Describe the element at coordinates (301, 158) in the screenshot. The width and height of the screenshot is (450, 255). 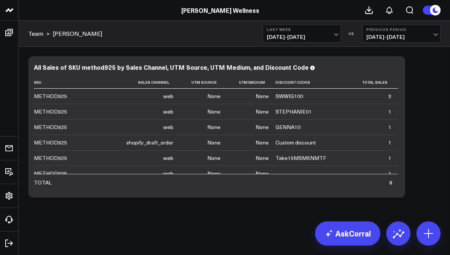
I see `div: Take15MSMKNMTF` at that location.